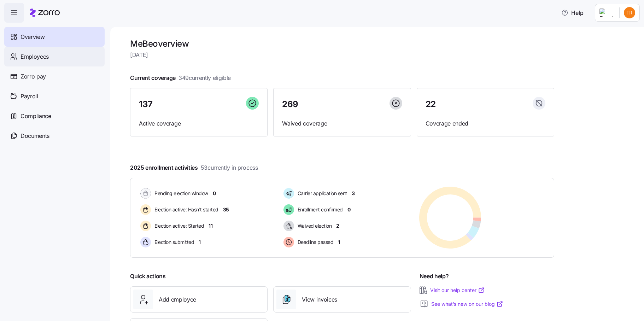 Image resolution: width=644 pixels, height=321 pixels. What do you see at coordinates (148, 276) in the screenshot?
I see `span: Quick actions` at bounding box center [148, 276].